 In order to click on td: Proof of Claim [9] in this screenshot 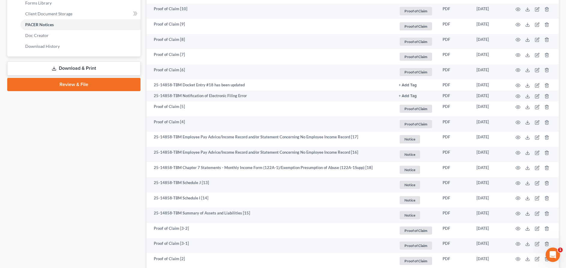, I will do `click(270, 26)`.